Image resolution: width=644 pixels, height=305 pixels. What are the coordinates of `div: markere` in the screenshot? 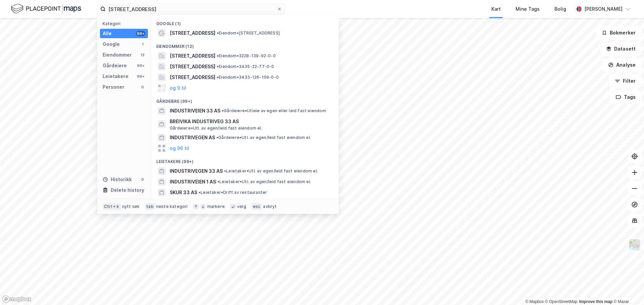 It's located at (216, 207).